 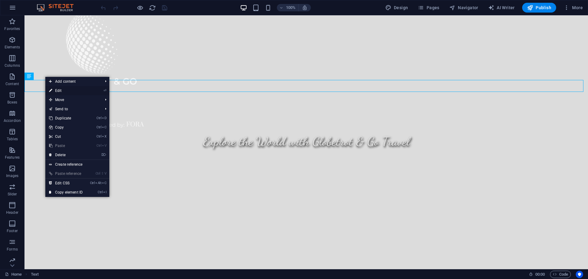 What do you see at coordinates (397, 8) in the screenshot?
I see `div: Design (Ctrl+Alt+Y)` at bounding box center [397, 8].